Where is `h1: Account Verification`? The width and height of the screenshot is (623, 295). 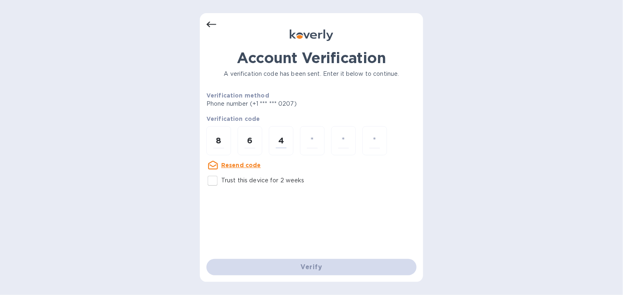 h1: Account Verification is located at coordinates (311, 58).